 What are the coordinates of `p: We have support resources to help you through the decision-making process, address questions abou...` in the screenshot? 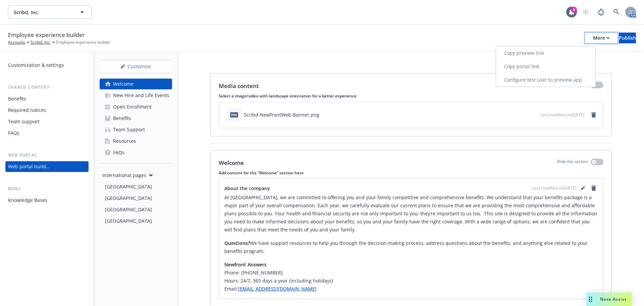 It's located at (411, 247).